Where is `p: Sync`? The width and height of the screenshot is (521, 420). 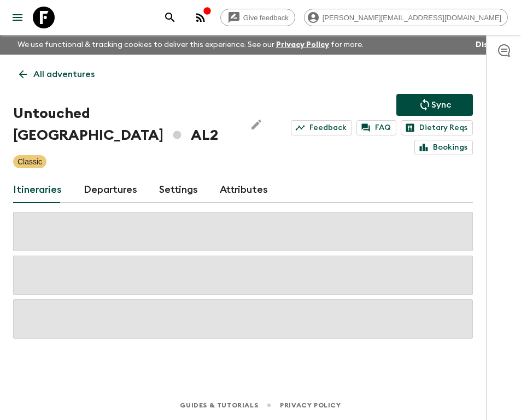 p: Sync is located at coordinates (441, 105).